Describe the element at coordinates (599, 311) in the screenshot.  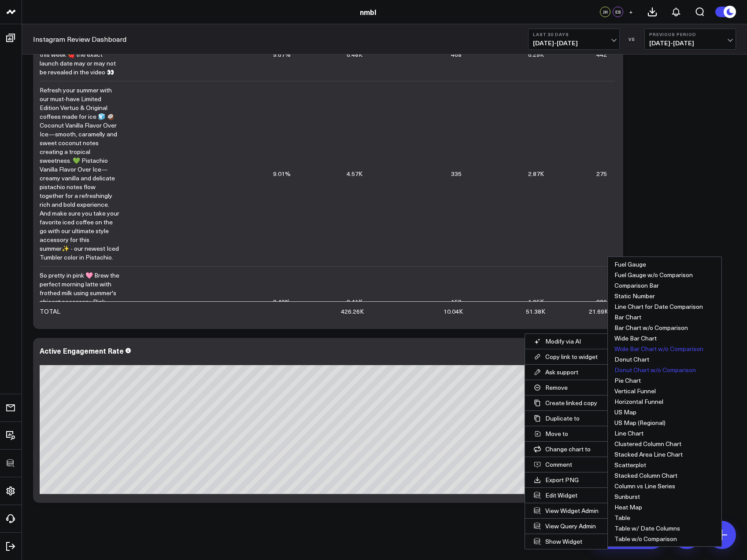
I see `div: 21.69K` at that location.